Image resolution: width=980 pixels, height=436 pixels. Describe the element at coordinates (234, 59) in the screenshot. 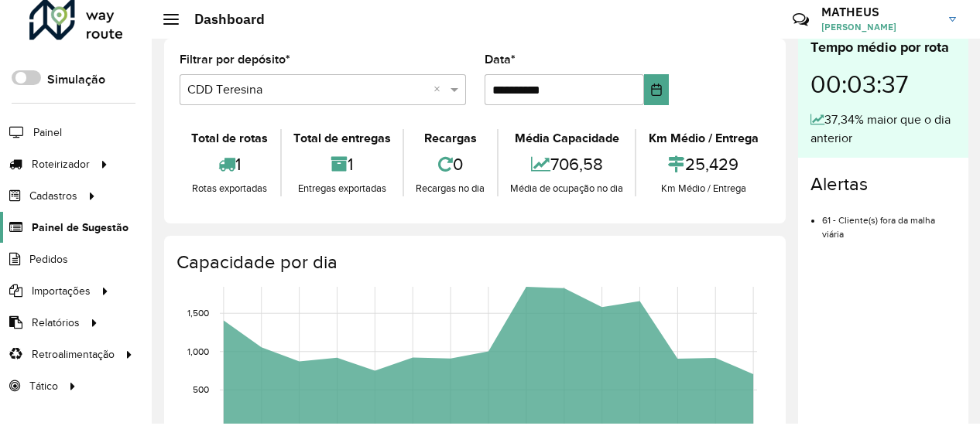

I see `label: Filtrar por depósito` at that location.